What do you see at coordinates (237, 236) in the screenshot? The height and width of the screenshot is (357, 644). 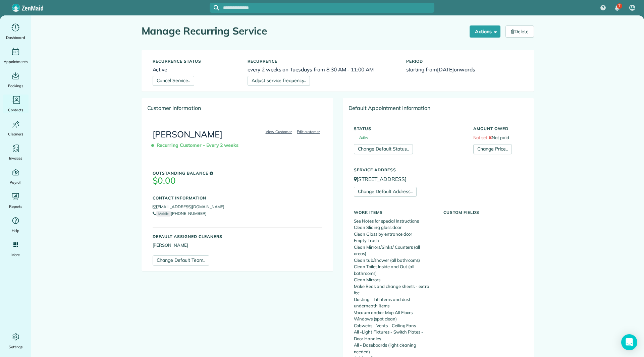 I see `h5: Default Assigned Cleaners` at bounding box center [237, 236].